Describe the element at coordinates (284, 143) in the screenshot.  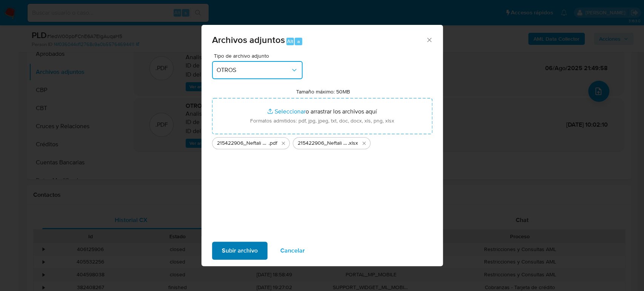
I see `button: Eliminar 215422906_Neftali Garcia_Septiembre2025.pdf` at that location.